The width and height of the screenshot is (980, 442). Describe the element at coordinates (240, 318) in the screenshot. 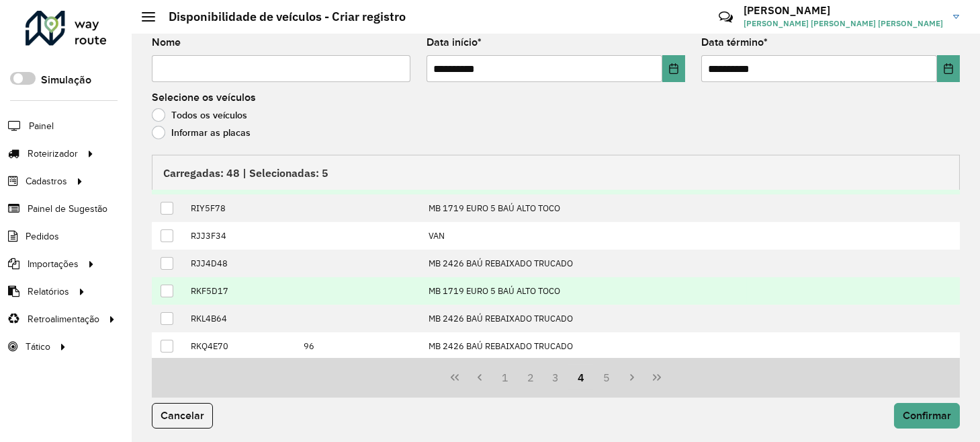

I see `td: RKL4B64` at that location.